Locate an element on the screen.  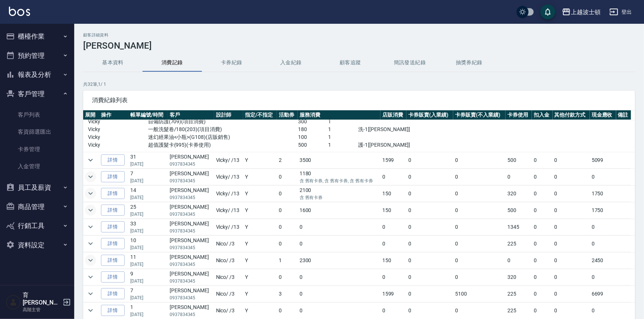
td: 6699 is located at coordinates (603, 294).